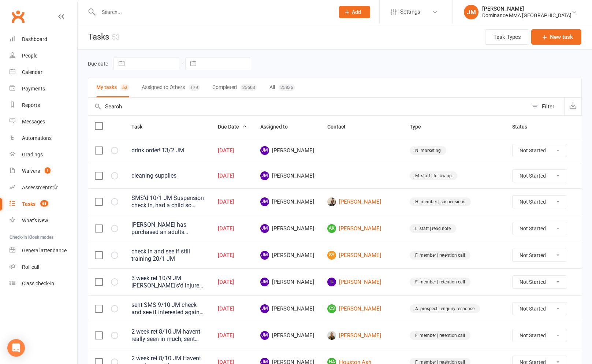 This screenshot has height=364, width=592. Describe the element at coordinates (43, 267) in the screenshot. I see `a: Roll call` at that location.